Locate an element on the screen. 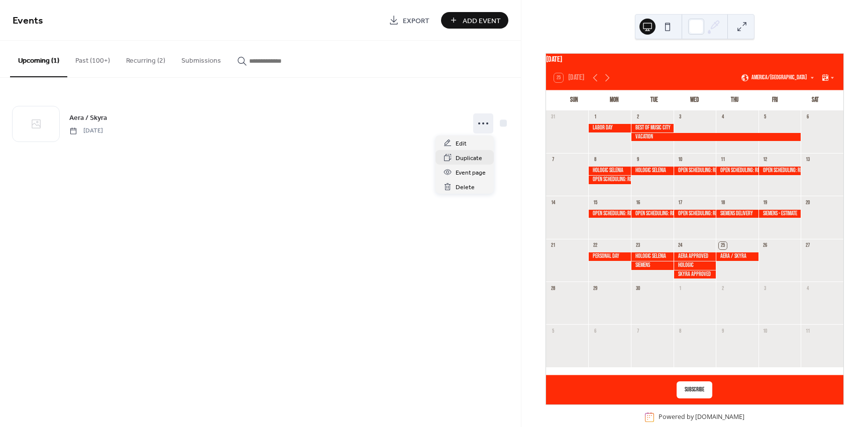 The height and width of the screenshot is (427, 868). a: Aera / Skyra is located at coordinates (88, 118).